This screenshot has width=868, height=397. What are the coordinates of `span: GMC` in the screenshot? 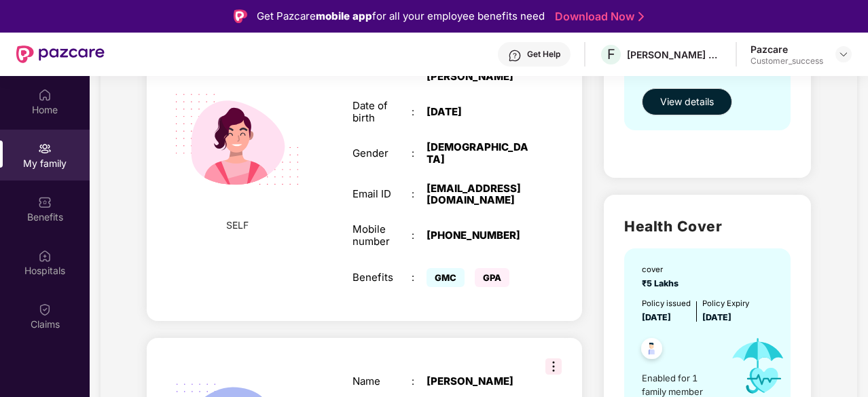 It's located at (445, 278).